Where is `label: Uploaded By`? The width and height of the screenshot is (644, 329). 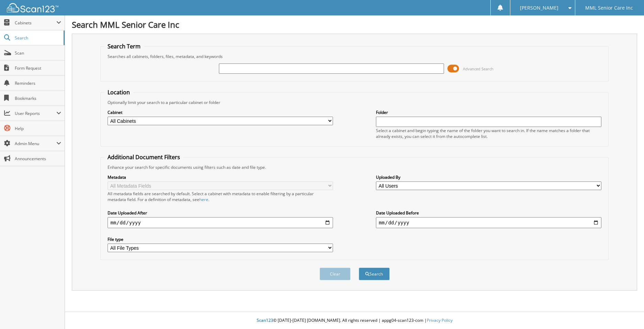 label: Uploaded By is located at coordinates (488, 177).